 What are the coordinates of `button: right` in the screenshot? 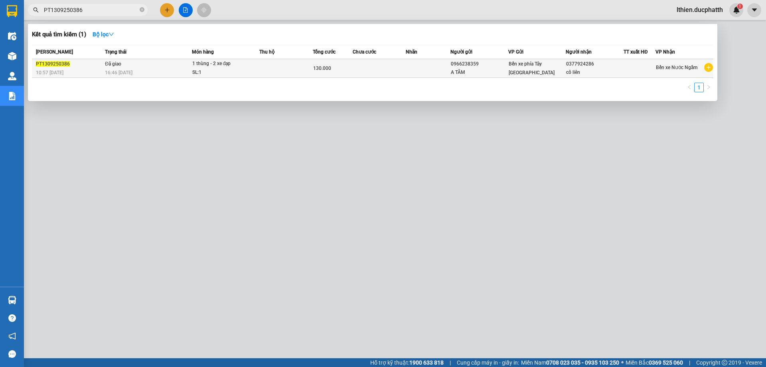 It's located at (709, 87).